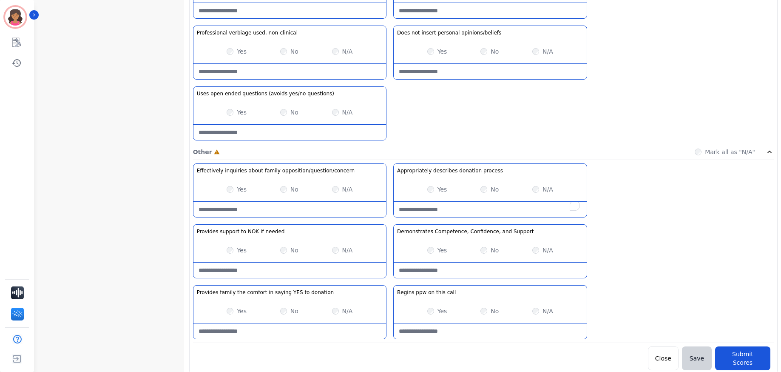  Describe the element at coordinates (743, 358) in the screenshot. I see `button: Submit Scores` at that location.